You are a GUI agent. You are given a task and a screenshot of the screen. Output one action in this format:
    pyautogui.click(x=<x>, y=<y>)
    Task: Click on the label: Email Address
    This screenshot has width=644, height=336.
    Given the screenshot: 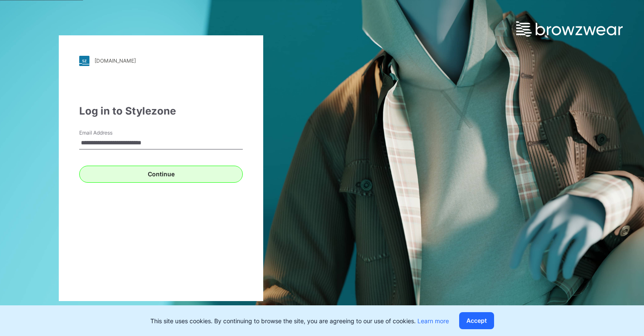 What is the action you would take?
    pyautogui.click(x=109, y=133)
    